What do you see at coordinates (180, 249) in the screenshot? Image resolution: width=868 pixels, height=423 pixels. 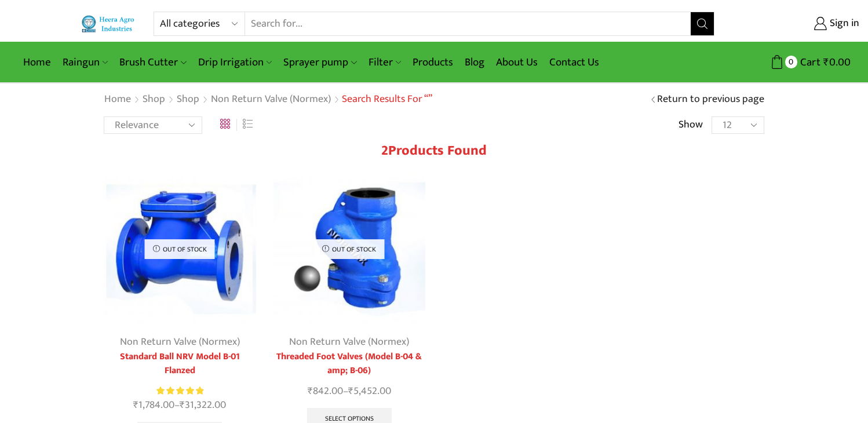 I see `img: Standard Ball NRV Model B-01 Flanzed` at bounding box center [180, 249].